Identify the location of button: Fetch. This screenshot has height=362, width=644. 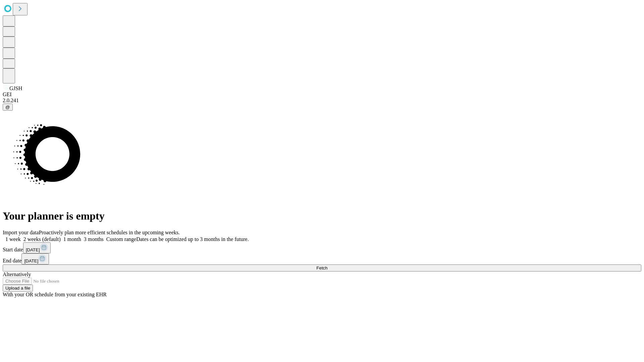
(322, 268).